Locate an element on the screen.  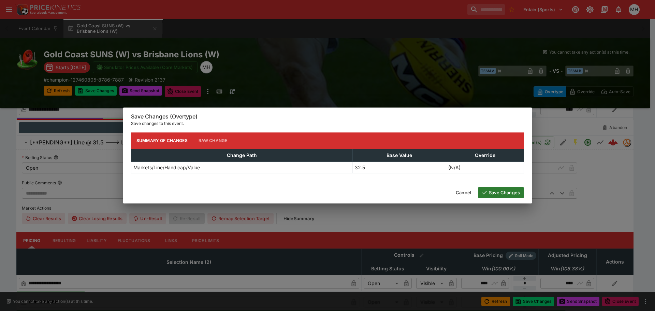
h6: Save Changes (Overtype) is located at coordinates (327, 116).